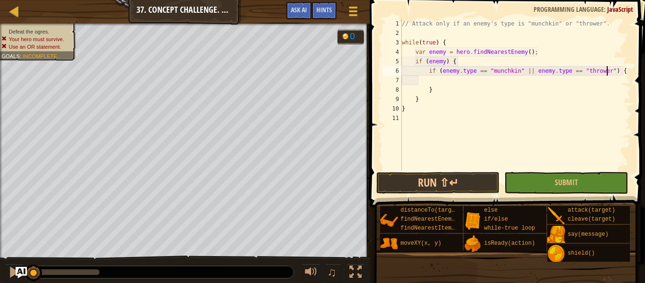 This screenshot has height=283, width=645. Describe the element at coordinates (438, 183) in the screenshot. I see `button: Run ⇧↵` at that location.